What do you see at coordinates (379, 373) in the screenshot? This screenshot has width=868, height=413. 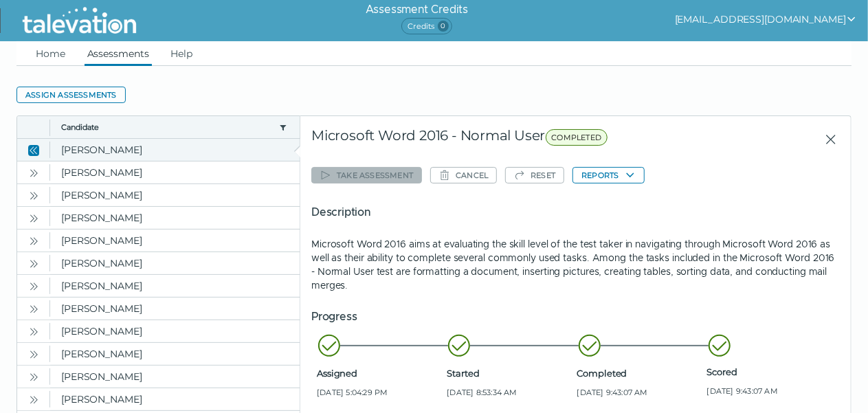 I see `span: Assigned` at bounding box center [379, 373].